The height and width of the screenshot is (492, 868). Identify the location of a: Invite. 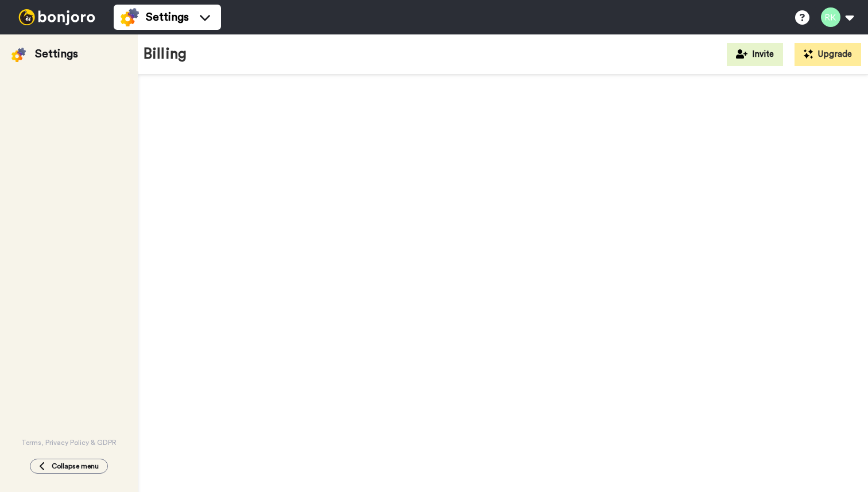
(755, 54).